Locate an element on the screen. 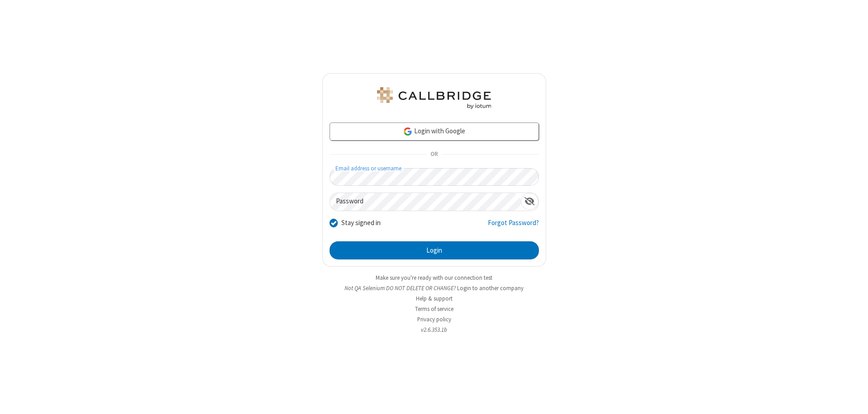 Image resolution: width=868 pixels, height=414 pixels. input: Email address or username is located at coordinates (434, 177).